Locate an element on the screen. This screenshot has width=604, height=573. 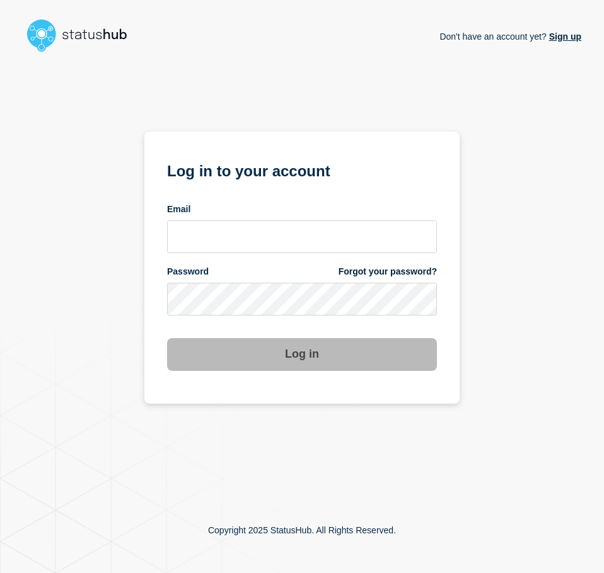
input: password input is located at coordinates (302, 299).